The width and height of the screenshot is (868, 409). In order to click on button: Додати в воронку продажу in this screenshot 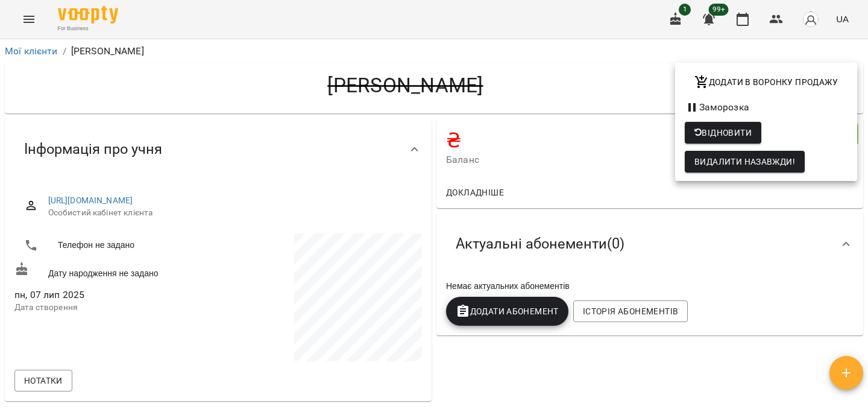, I will do `click(765, 82)`.